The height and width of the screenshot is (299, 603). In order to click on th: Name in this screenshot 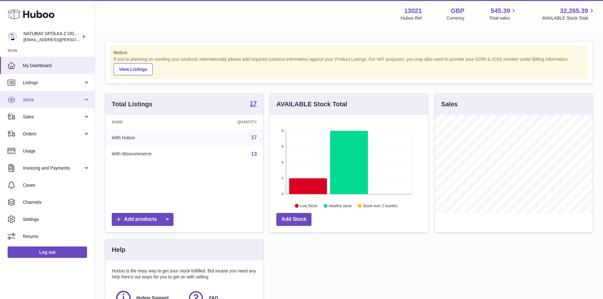, I will do `click(154, 122)`.